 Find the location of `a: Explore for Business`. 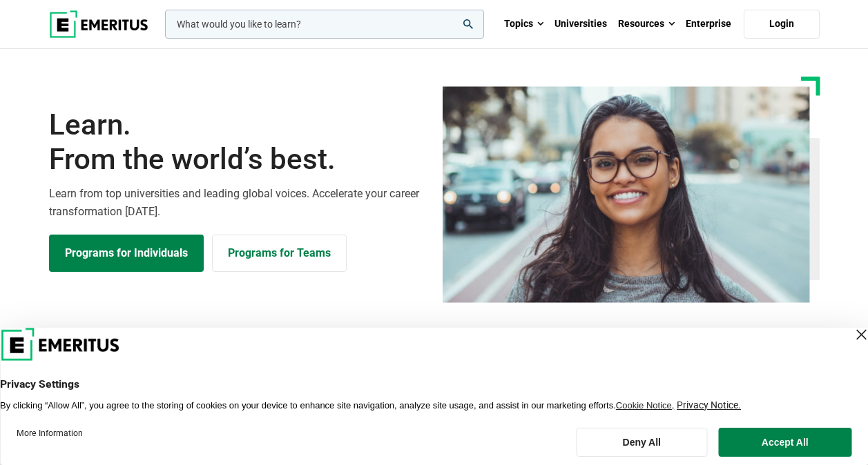

a: Explore for Business is located at coordinates (279, 253).